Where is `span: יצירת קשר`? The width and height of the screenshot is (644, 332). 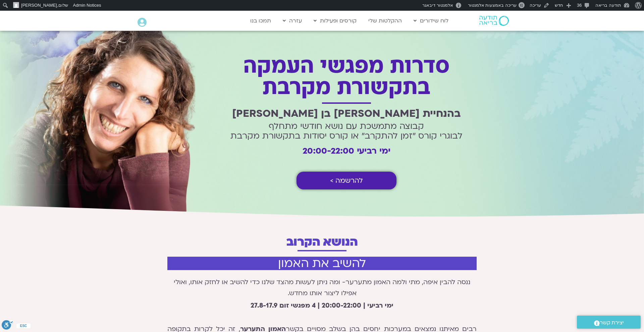 span: יצירת קשר is located at coordinates (611, 323).